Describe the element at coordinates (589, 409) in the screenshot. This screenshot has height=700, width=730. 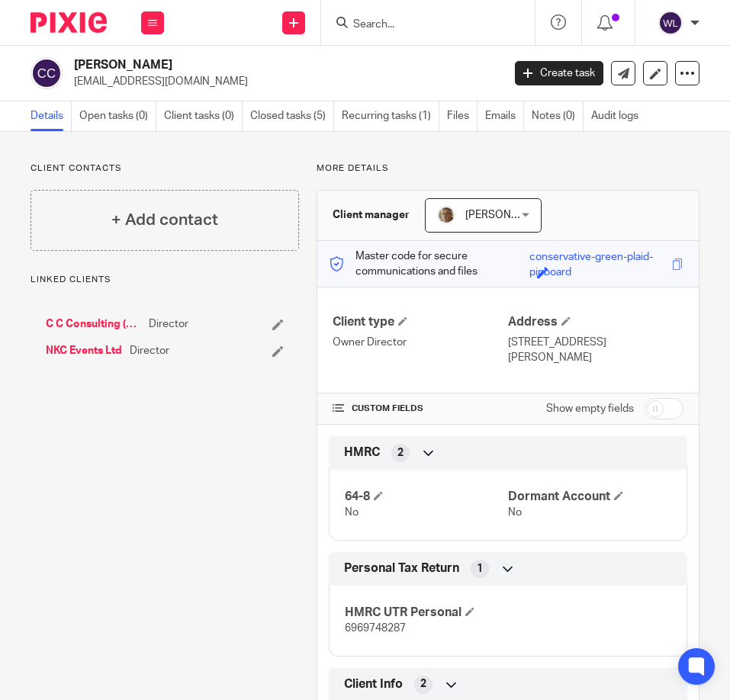
I see `label: Show empty fields` at that location.